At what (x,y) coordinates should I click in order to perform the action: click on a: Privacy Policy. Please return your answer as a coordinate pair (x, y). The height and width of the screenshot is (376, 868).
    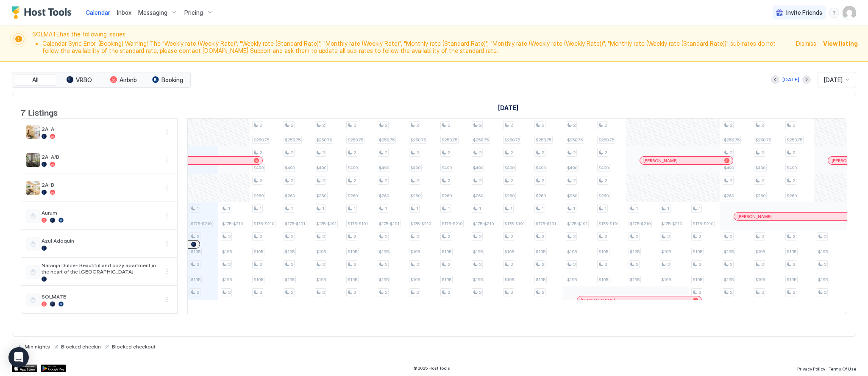
    Looking at the image, I should click on (811, 369).